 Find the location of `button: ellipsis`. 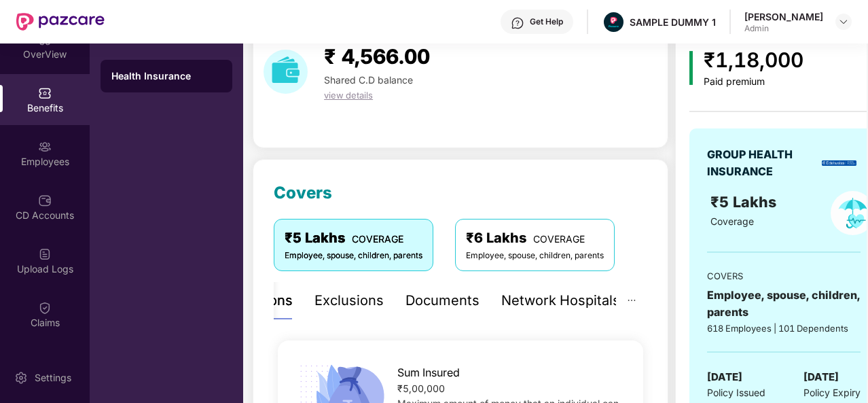

button: ellipsis is located at coordinates (632, 301).